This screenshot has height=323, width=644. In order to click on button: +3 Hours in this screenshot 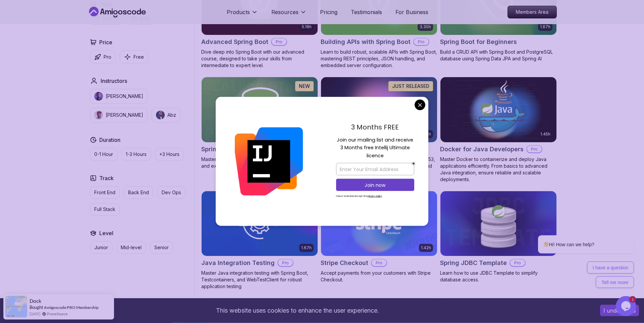, I will do `click(169, 154)`.